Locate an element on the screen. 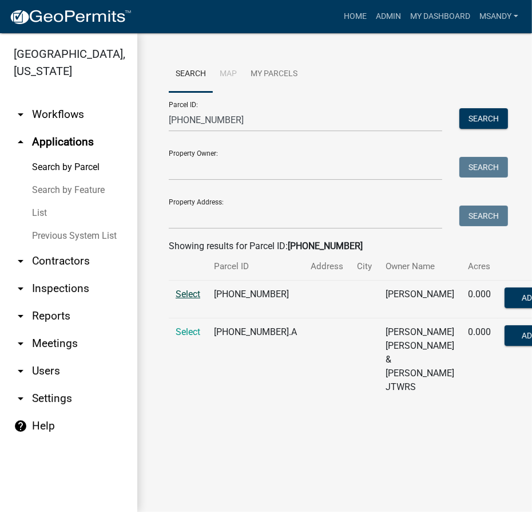 The image size is (532, 512). i: arrow_drop_up is located at coordinates (21, 142).